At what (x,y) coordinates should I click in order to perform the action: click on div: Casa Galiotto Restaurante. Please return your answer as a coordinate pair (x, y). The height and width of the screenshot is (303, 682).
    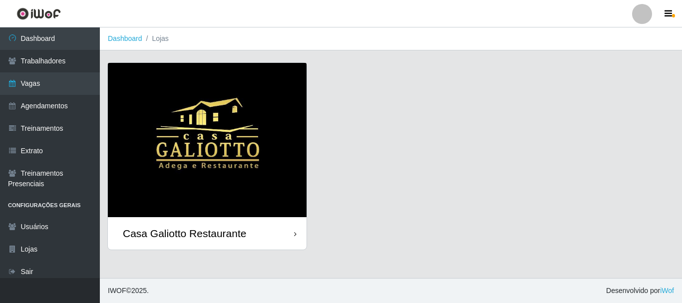
    Looking at the image, I should click on (184, 233).